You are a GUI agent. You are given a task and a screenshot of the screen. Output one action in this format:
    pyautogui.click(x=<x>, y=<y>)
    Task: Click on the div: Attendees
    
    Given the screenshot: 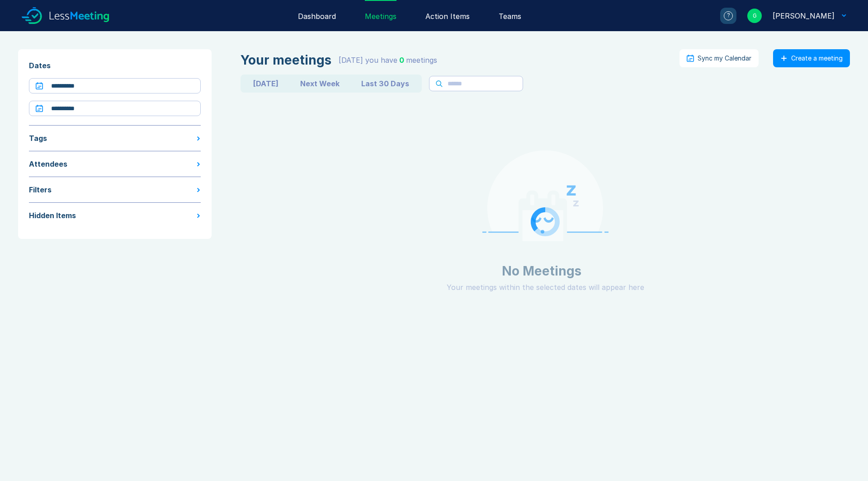 What is the action you would take?
    pyautogui.click(x=48, y=164)
    